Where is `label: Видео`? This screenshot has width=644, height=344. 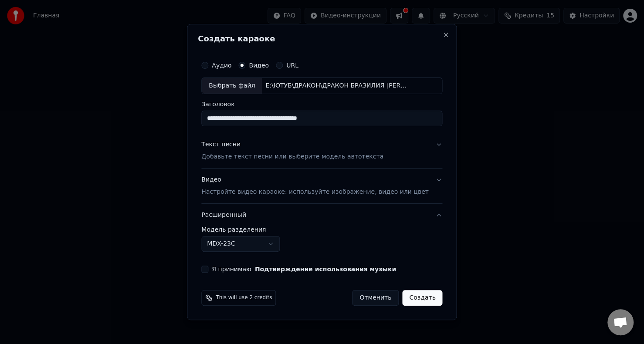
label: Видео is located at coordinates (259, 65).